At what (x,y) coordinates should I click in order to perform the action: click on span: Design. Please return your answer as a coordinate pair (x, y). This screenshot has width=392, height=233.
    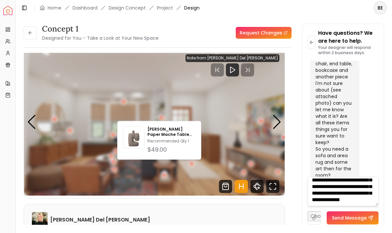
    Looking at the image, I should click on (192, 8).